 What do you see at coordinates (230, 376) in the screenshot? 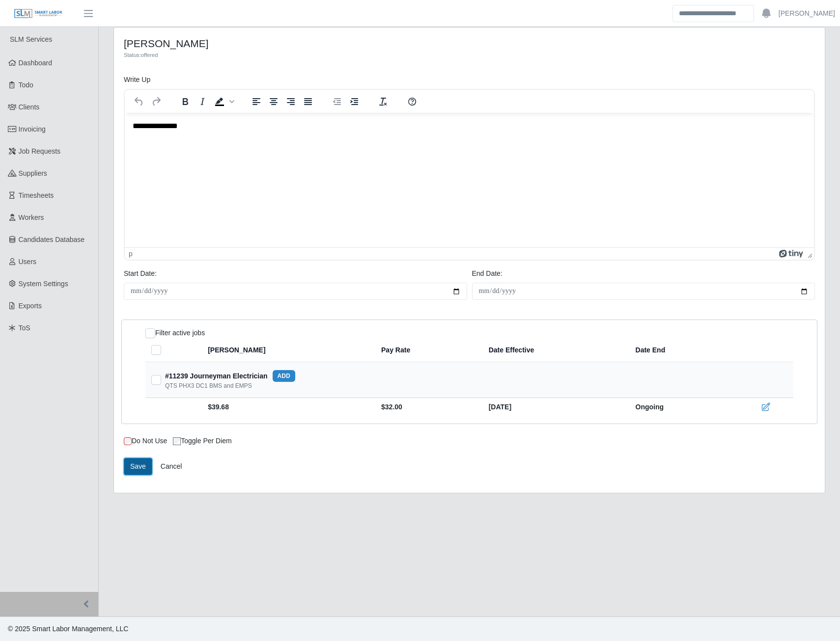
I see `div: #11239 Journeyman Electrician` at bounding box center [230, 376].